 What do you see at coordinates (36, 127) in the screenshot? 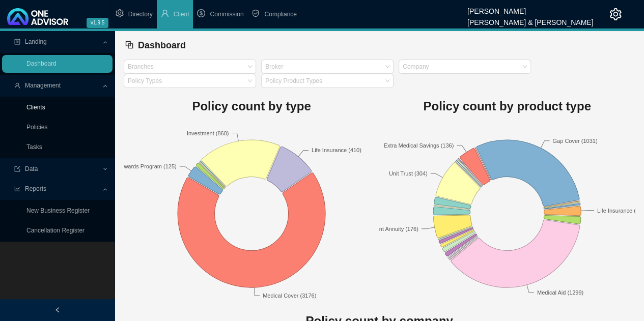
I see `a: Policies` at bounding box center [36, 127].